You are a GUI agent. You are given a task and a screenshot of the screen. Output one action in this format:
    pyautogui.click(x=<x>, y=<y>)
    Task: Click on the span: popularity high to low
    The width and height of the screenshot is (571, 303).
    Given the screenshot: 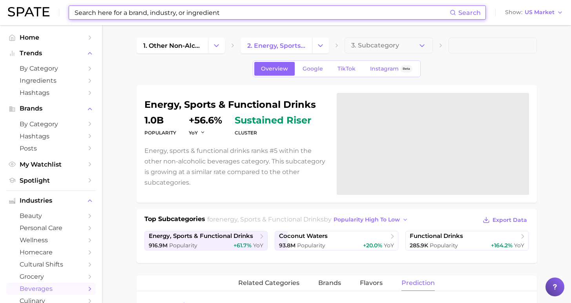 What is the action you would take?
    pyautogui.click(x=367, y=220)
    